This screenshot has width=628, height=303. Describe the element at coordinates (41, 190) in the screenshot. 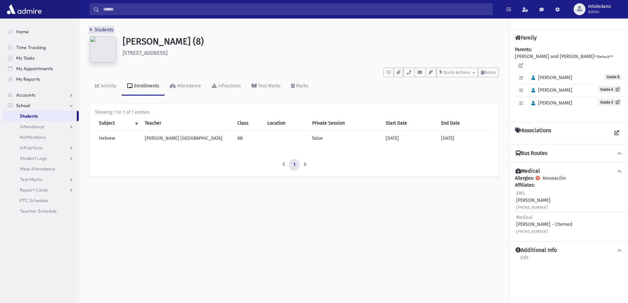

I see `a: Report Cards` at that location.